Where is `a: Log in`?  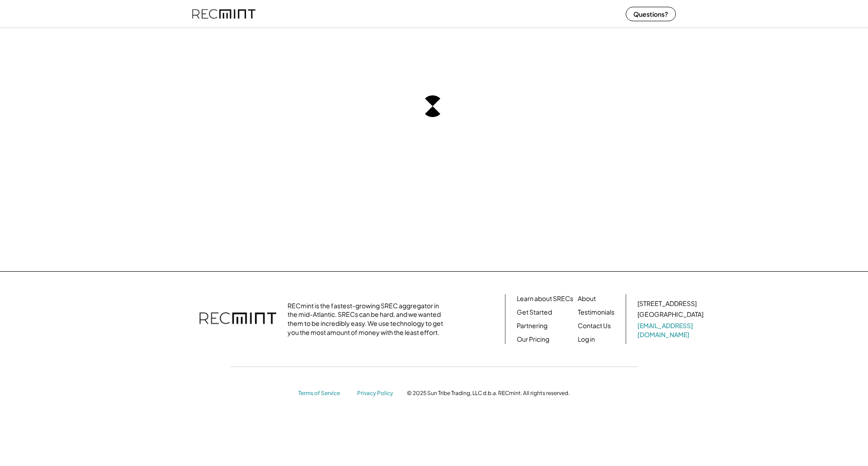 a: Log in is located at coordinates (586, 339).